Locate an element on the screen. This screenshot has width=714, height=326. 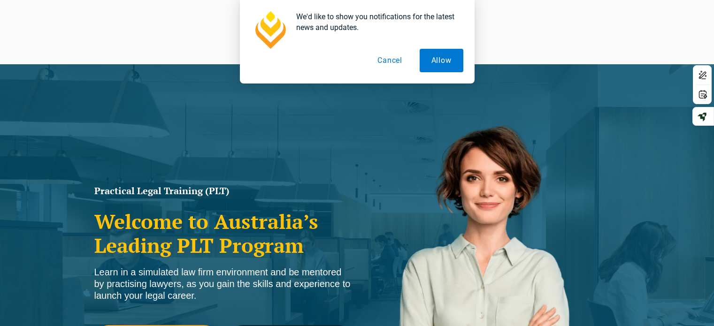
div: We'd like to show you notifications for the latest news and updates. is located at coordinates (376, 22).